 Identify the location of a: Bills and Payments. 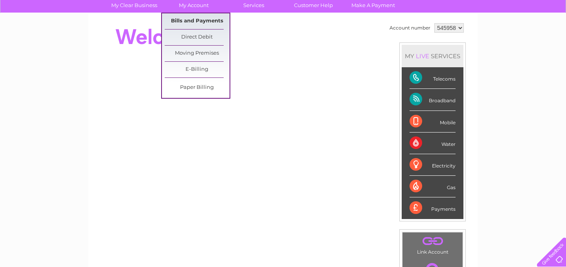
(197, 21).